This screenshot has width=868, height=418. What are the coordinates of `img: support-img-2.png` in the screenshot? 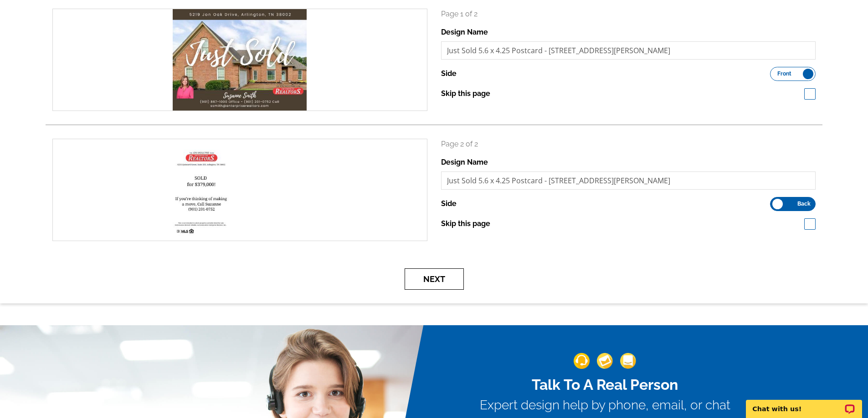 It's located at (605, 361).